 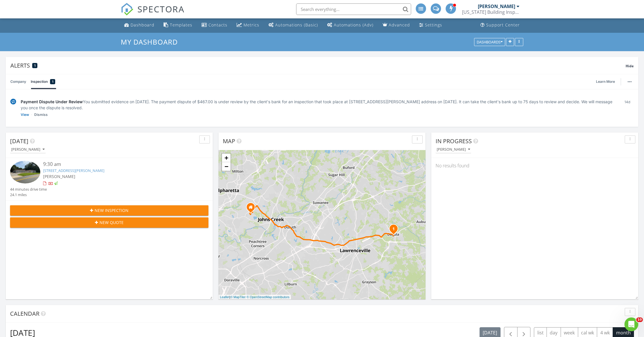 I want to click on span: Calendar, so click(x=25, y=313).